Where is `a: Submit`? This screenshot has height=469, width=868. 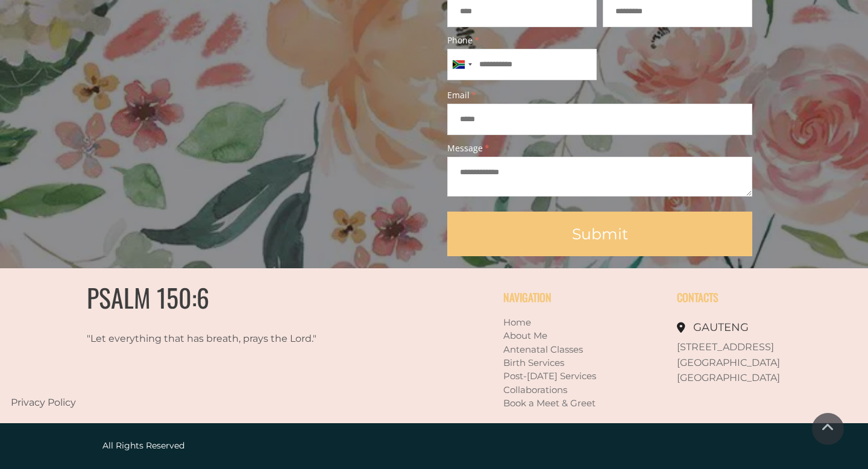
a: Submit is located at coordinates (600, 234).